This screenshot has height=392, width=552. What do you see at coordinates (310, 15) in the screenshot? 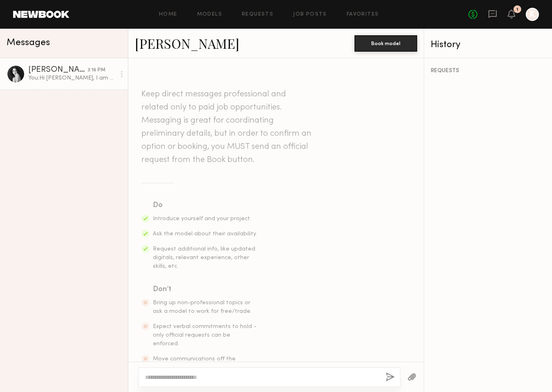
I see `a: Job Posts` at bounding box center [310, 15].